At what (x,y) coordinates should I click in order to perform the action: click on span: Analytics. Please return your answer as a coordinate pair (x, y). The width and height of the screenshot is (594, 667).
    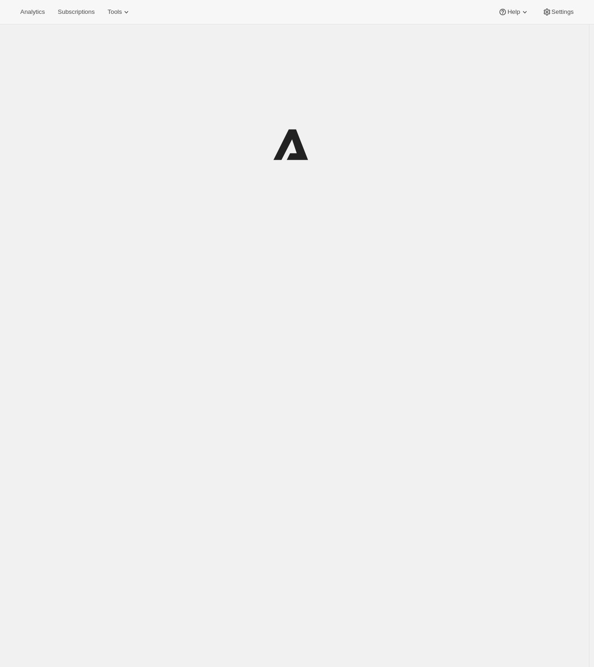
    Looking at the image, I should click on (32, 12).